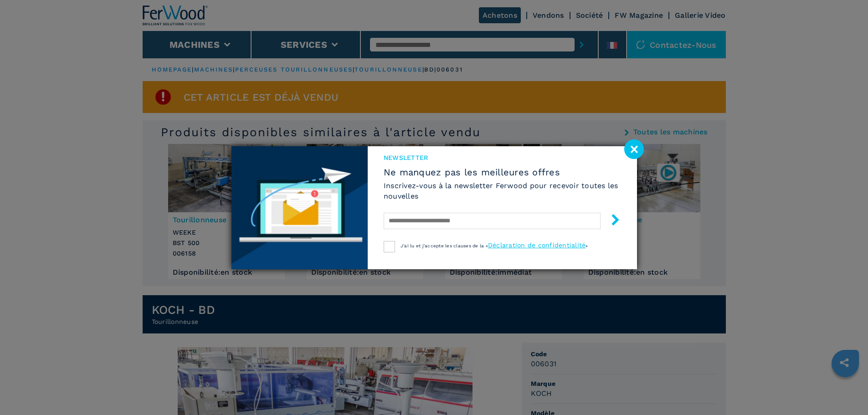  I want to click on button: submit-button, so click(611, 221).